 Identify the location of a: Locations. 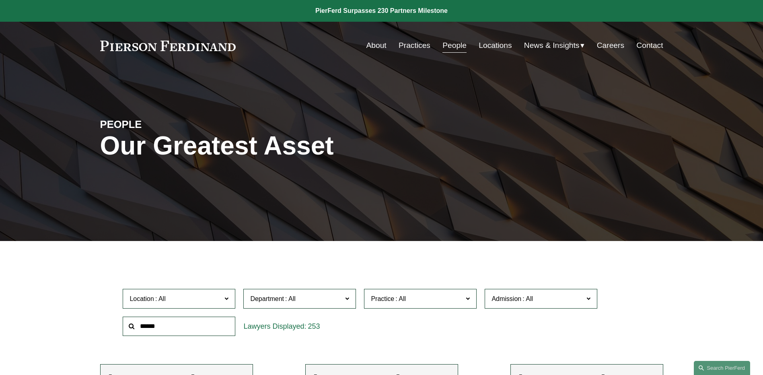
(495, 45).